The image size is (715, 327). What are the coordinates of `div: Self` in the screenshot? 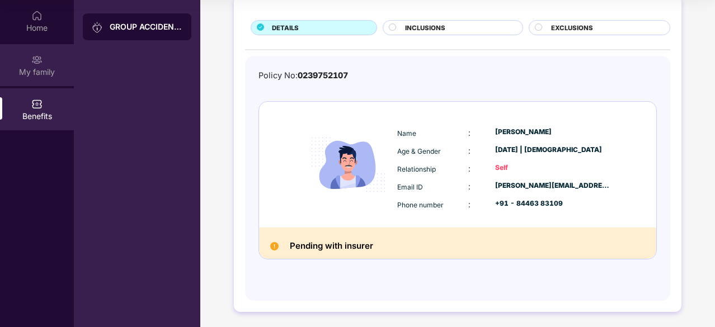 It's located at (553, 168).